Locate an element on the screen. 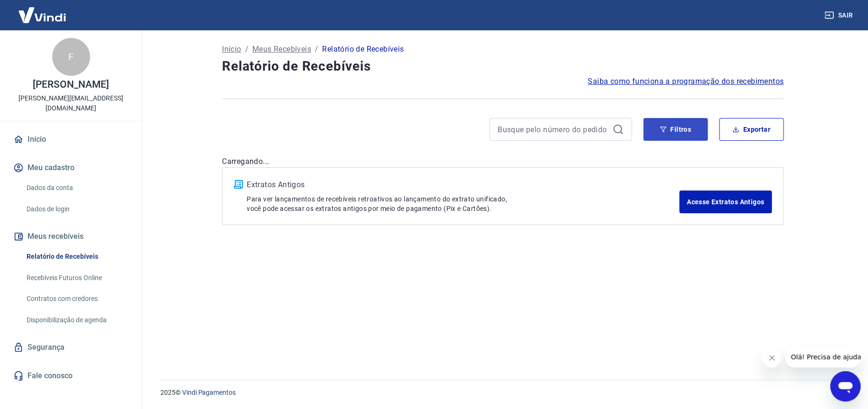 This screenshot has width=868, height=409. input: Busque pelo número do pedido is located at coordinates (553, 129).